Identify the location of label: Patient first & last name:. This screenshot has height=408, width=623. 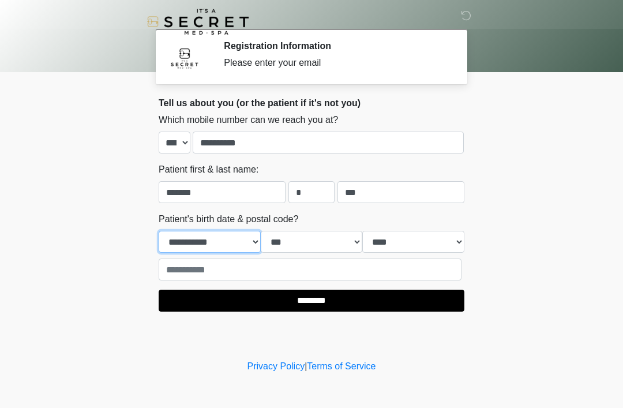
(208, 170).